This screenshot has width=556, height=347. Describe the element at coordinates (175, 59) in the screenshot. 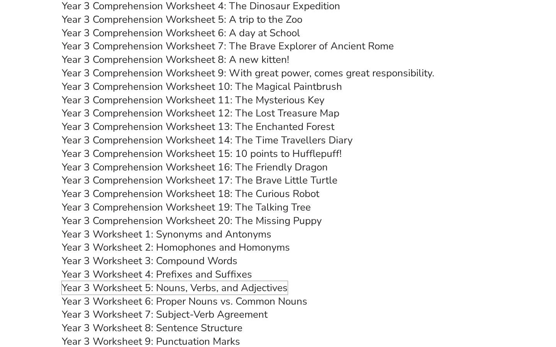

I see `a: Year 3 Comprehension Worksheet 8: A new kitten!` at that location.